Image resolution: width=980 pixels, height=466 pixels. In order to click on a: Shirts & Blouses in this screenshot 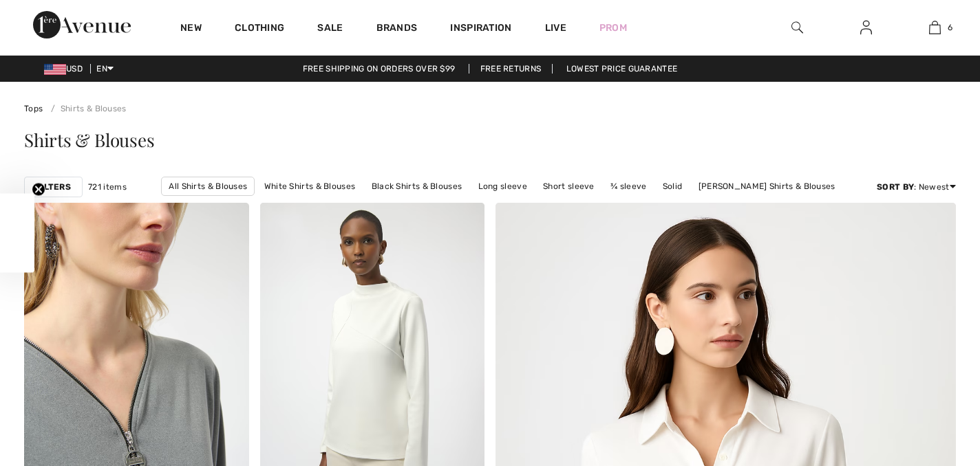, I will do `click(86, 109)`.